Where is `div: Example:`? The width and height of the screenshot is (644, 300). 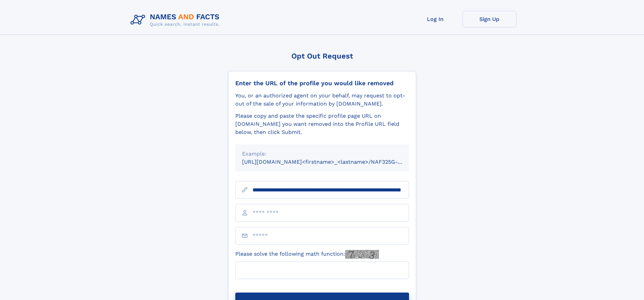 div: Example: is located at coordinates (322, 154).